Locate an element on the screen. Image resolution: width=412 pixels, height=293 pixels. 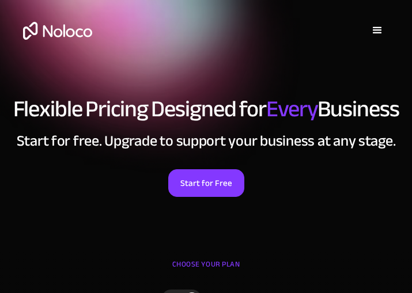
div: menu is located at coordinates (377, 31).